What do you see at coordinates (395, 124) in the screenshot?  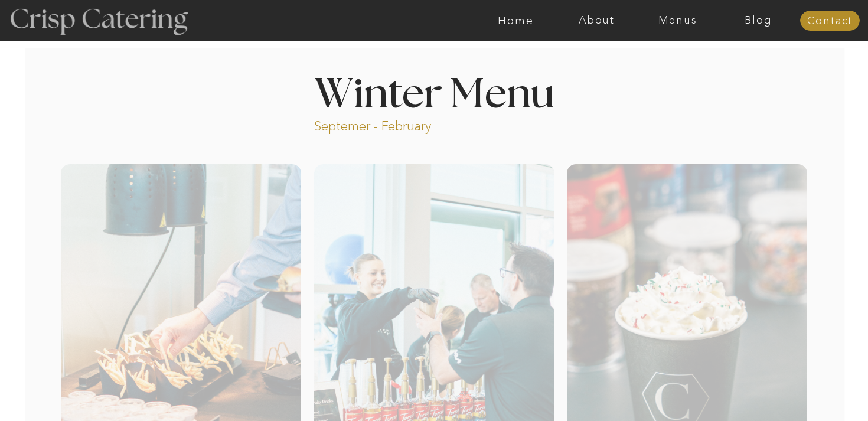 I see `p: Septemer - February` at bounding box center [395, 124].